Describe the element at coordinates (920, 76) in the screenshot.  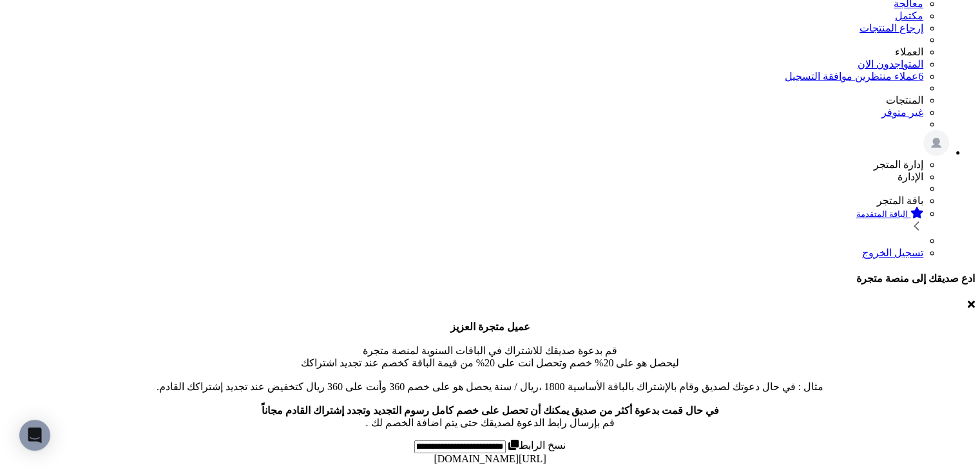
I see `span: 6` at that location.